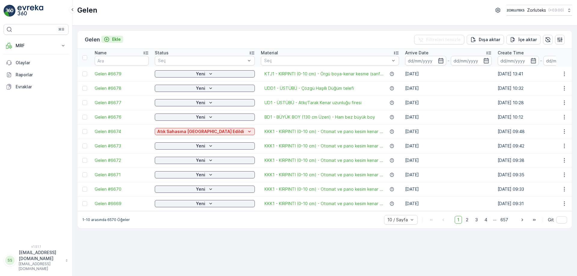 Image resolution: width=577 pixels, height=276 pixels. Describe the element at coordinates (122, 146) in the screenshot. I see `span: Gelen #6673` at that location.